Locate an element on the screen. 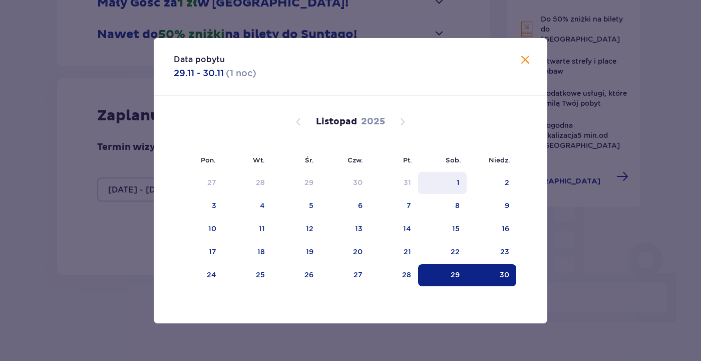  td: 24 is located at coordinates (198, 275).